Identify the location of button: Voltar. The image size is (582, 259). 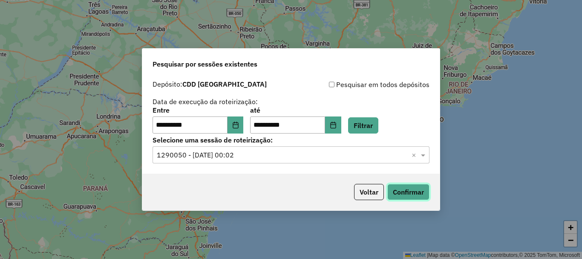
(369, 192).